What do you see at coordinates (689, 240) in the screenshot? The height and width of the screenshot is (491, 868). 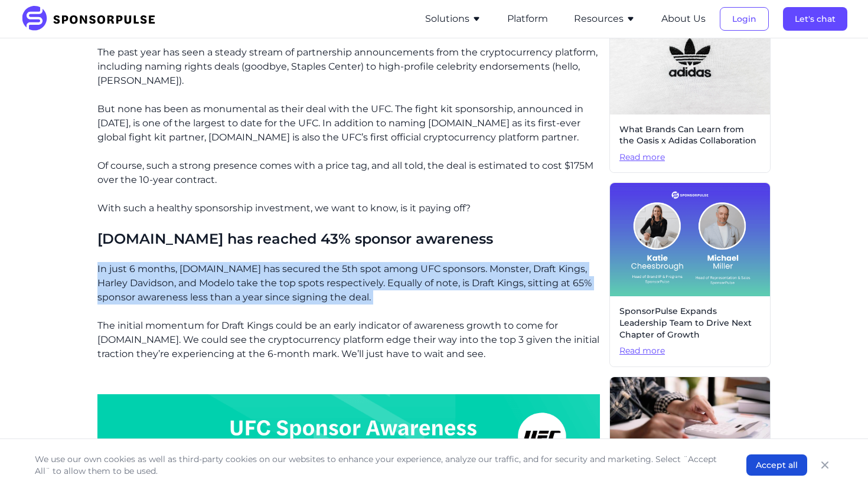 I see `img: Katie Cheesbrough and Michael Miller Join SponsorPulse to Accelerate Strategic Services` at bounding box center [689, 240].